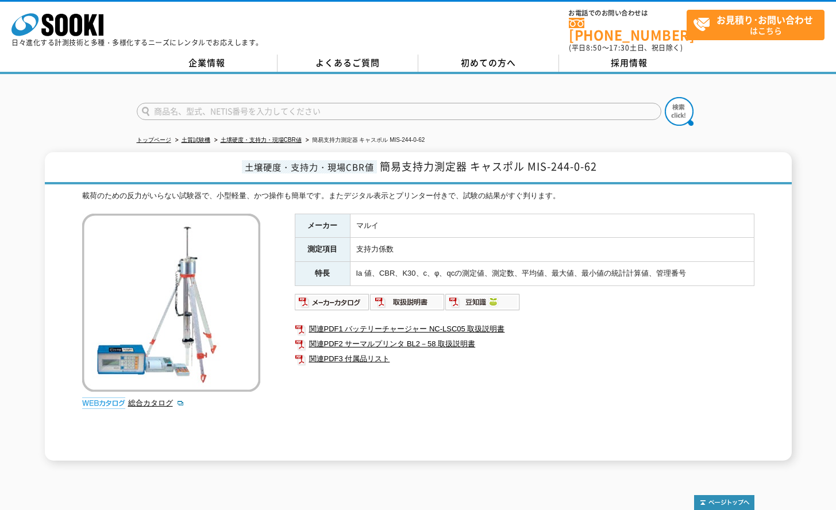 The height and width of the screenshot is (510, 836). What do you see at coordinates (348, 63) in the screenshot?
I see `a: よくあるご質問` at bounding box center [348, 63].